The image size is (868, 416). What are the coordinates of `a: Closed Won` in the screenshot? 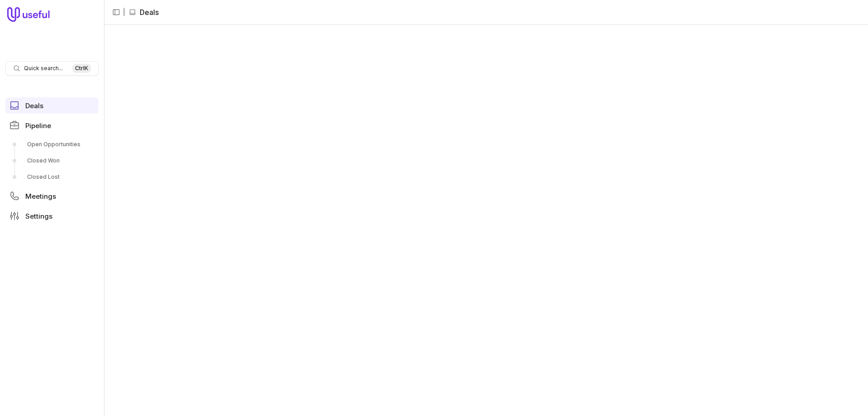 It's located at (52, 160).